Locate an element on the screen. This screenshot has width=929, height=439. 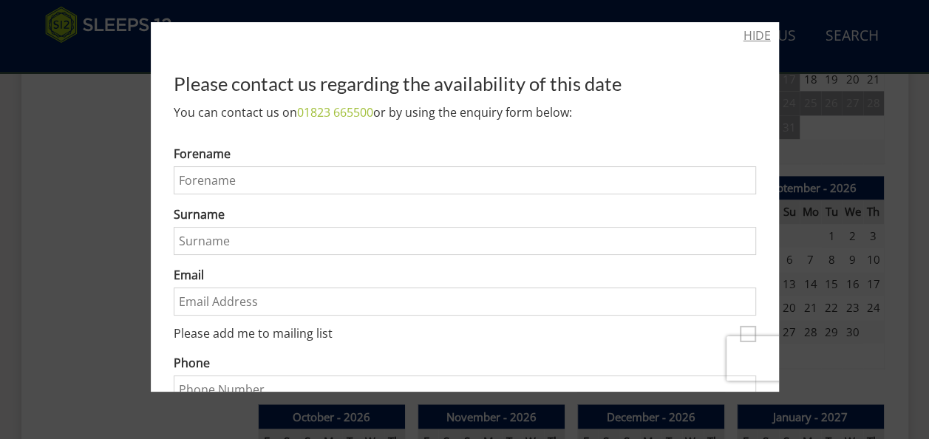
input: Phone Number is located at coordinates (465, 390).